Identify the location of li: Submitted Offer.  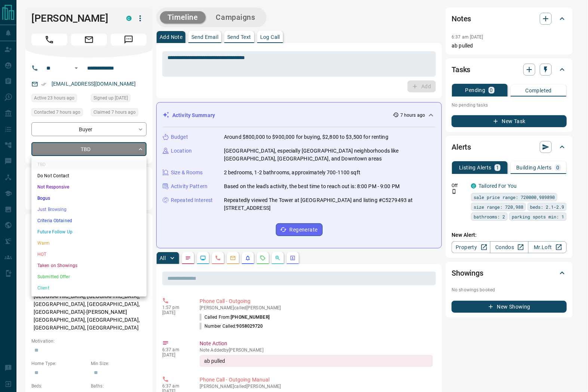
(89, 277).